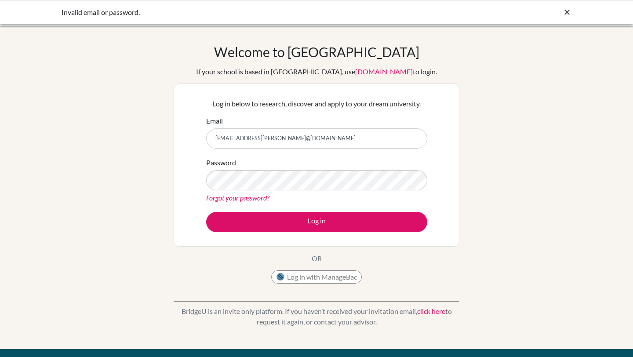 Image resolution: width=633 pixels, height=357 pixels. Describe the element at coordinates (238, 197) in the screenshot. I see `a: Forgot your password?` at that location.